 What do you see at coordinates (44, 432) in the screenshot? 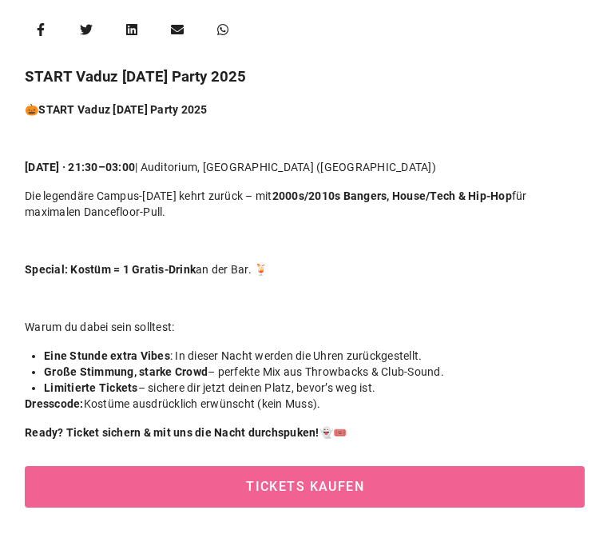
I see `strong: Ready?` at bounding box center [44, 432].